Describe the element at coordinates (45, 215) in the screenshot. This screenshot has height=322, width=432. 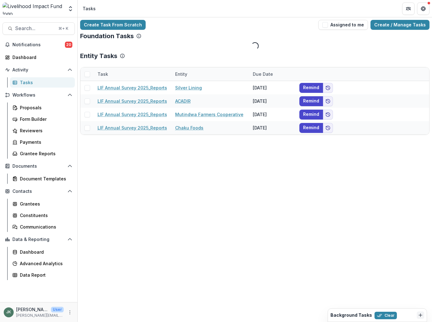
I see `div: Constituents` at that location.